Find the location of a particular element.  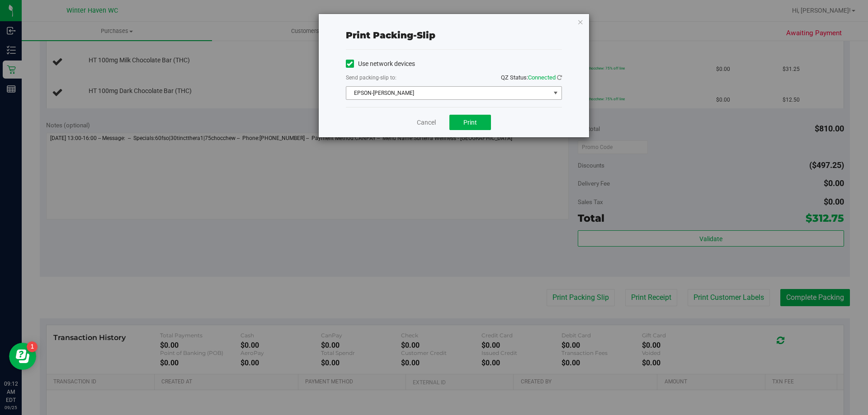

a: Cancel is located at coordinates (426, 122).